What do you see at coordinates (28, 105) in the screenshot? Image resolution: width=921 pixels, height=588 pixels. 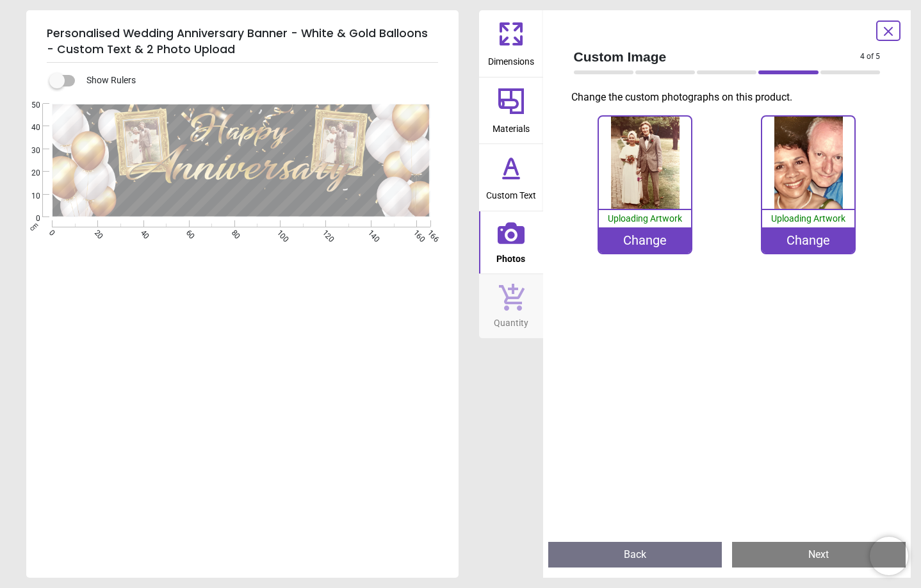 I see `span: 50` at bounding box center [28, 105].